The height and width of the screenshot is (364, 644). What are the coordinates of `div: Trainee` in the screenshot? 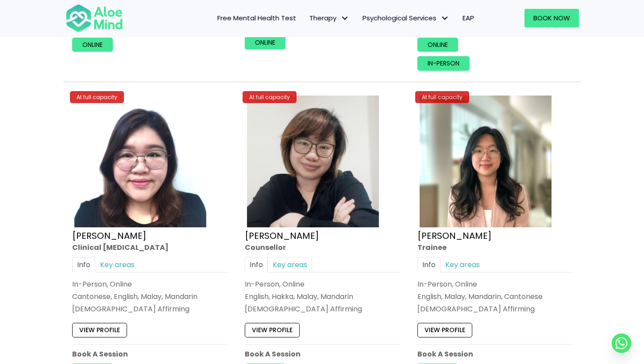 It's located at (495, 247).